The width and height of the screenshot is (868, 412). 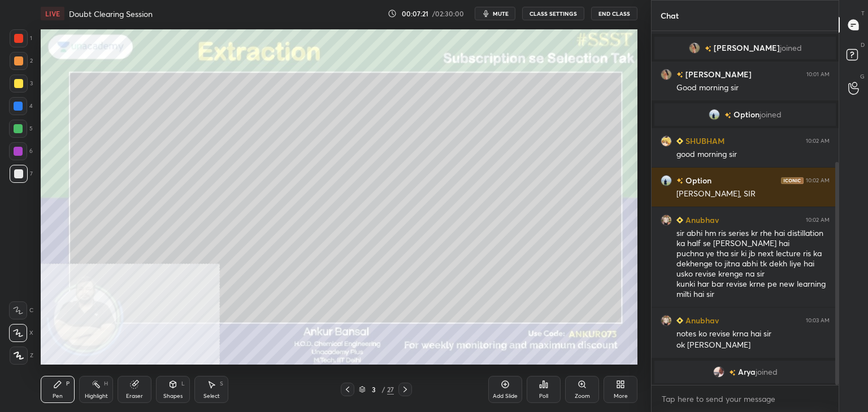 I want to click on div: 10:03 AM, so click(x=818, y=321).